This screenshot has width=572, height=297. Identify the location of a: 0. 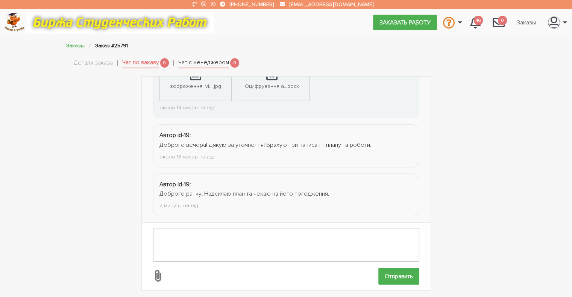
(499, 22).